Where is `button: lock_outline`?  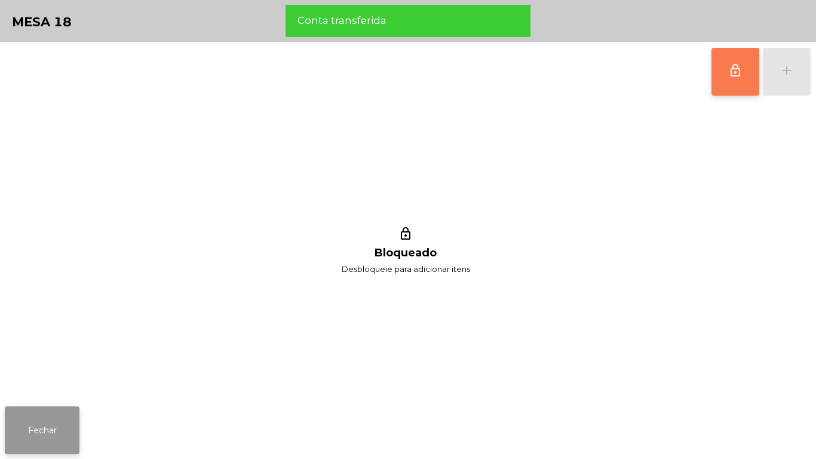 button: lock_outline is located at coordinates (735, 72).